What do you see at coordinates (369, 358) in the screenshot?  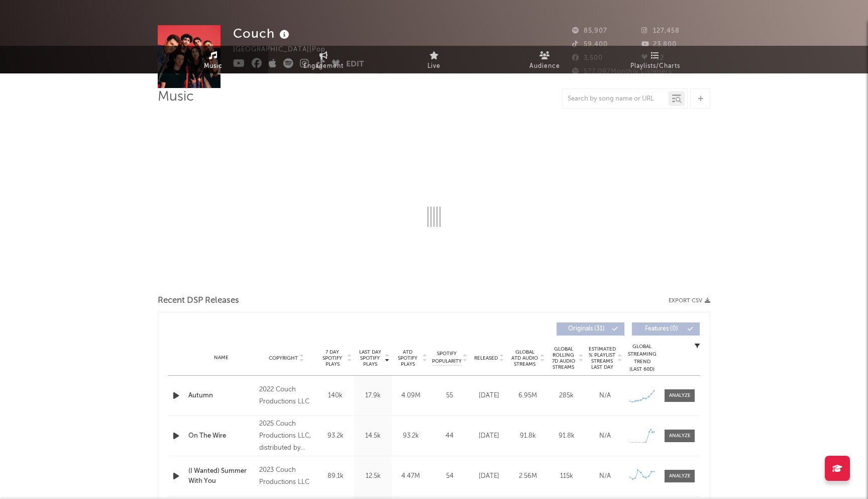 I see `span: Last Day Spotify Plays` at bounding box center [369, 358].